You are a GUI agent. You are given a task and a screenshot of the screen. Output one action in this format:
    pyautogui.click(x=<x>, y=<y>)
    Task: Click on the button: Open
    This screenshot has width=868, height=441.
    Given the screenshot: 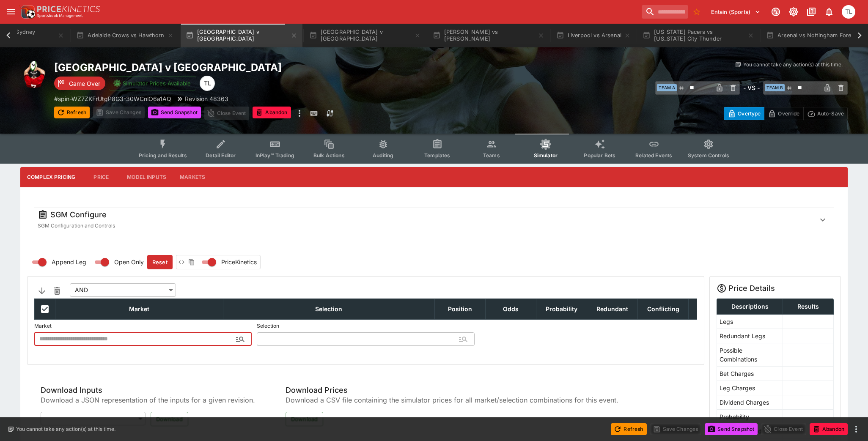 What is the action you would take?
    pyautogui.click(x=240, y=339)
    